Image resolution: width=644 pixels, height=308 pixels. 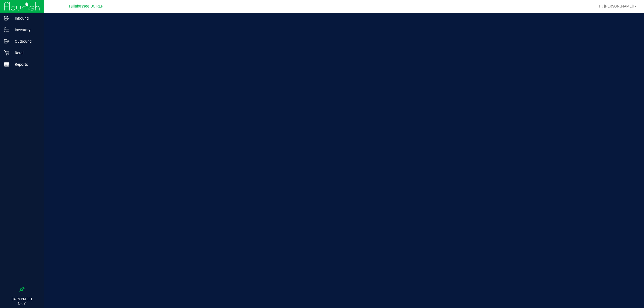 What do you see at coordinates (3, 3) in the screenshot?
I see `span: 1` at bounding box center [3, 3].